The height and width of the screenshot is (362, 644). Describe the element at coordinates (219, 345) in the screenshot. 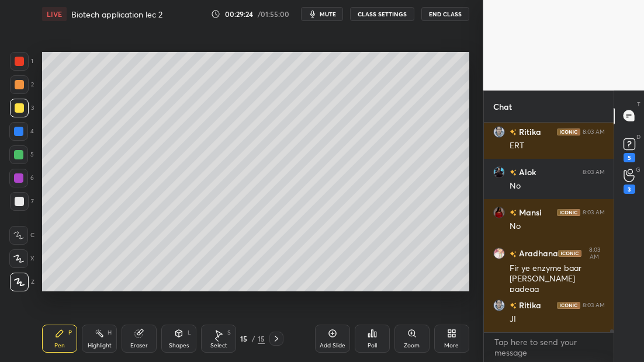

I see `div: Select` at that location.